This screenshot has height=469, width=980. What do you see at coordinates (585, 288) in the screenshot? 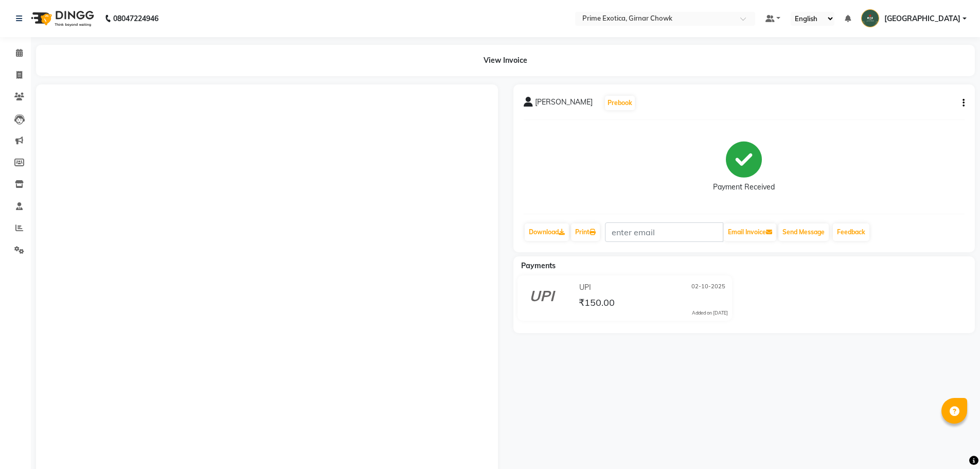
I see `span: UPI` at bounding box center [585, 288].